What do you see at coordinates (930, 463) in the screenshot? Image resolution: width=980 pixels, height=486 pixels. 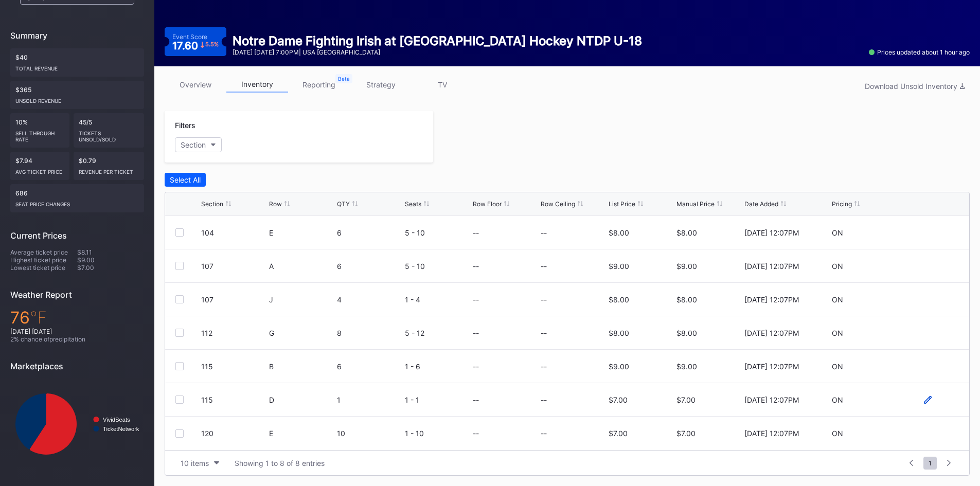 I see `span: 1` at bounding box center [930, 463].